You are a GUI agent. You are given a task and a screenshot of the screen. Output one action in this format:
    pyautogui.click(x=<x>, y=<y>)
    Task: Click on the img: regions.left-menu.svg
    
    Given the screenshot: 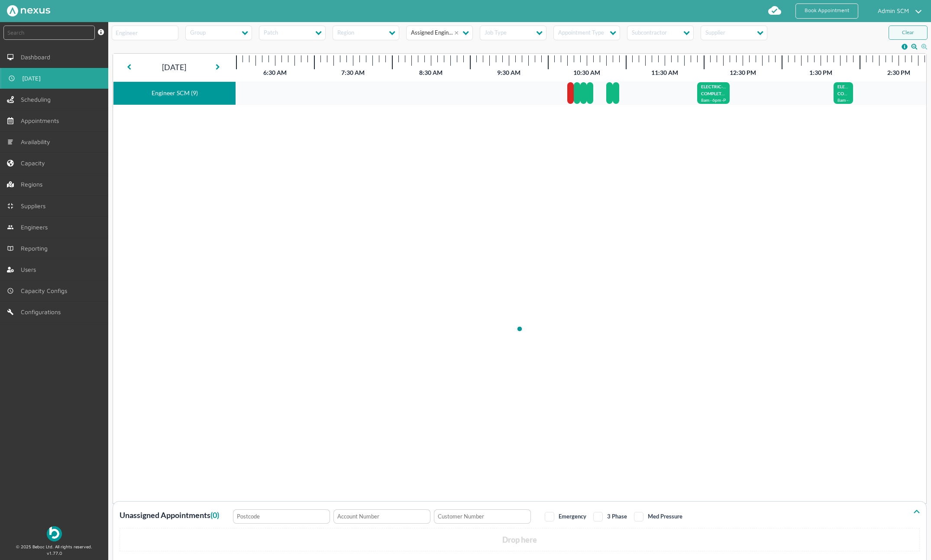 What is the action you would take?
    pyautogui.click(x=11, y=184)
    